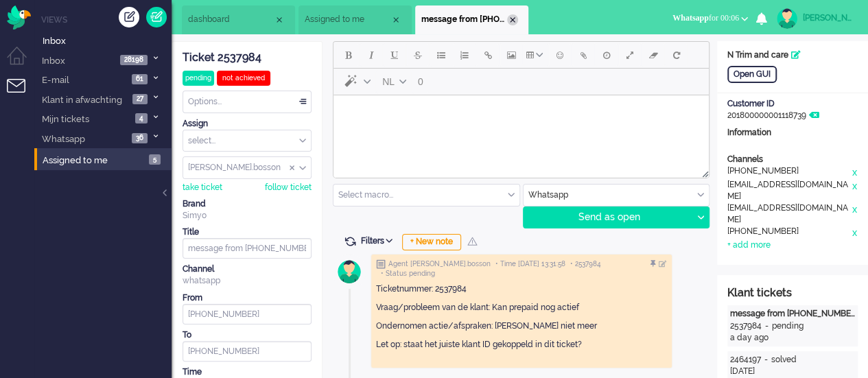 This screenshot has height=378, width=868. What do you see at coordinates (630, 55) in the screenshot?
I see `button: Fullscreen` at bounding box center [630, 55].